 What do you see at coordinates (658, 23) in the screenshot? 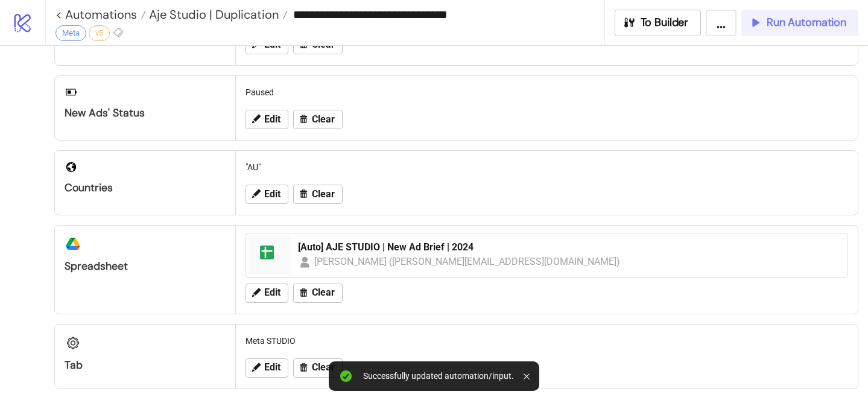
I see `button: To Builder` at bounding box center [658, 23].